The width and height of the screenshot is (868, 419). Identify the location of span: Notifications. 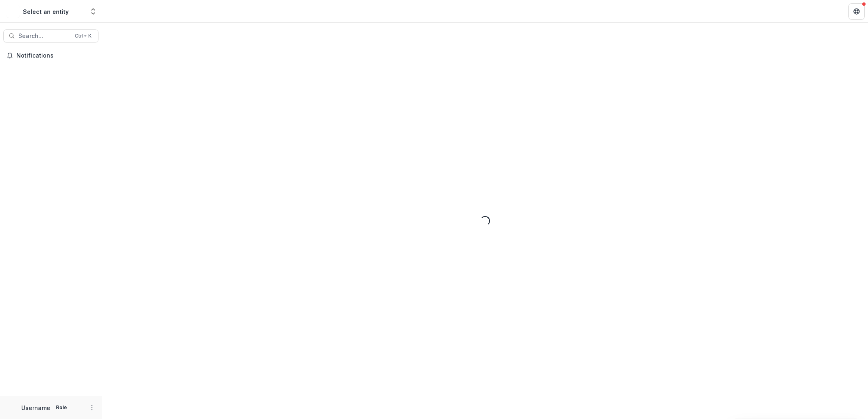
(56, 56).